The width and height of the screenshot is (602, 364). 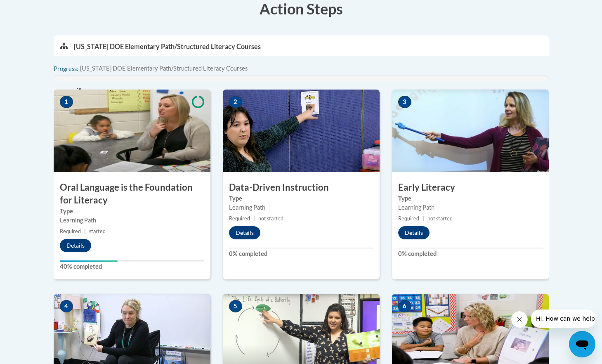 I want to click on span: 2, so click(x=236, y=102).